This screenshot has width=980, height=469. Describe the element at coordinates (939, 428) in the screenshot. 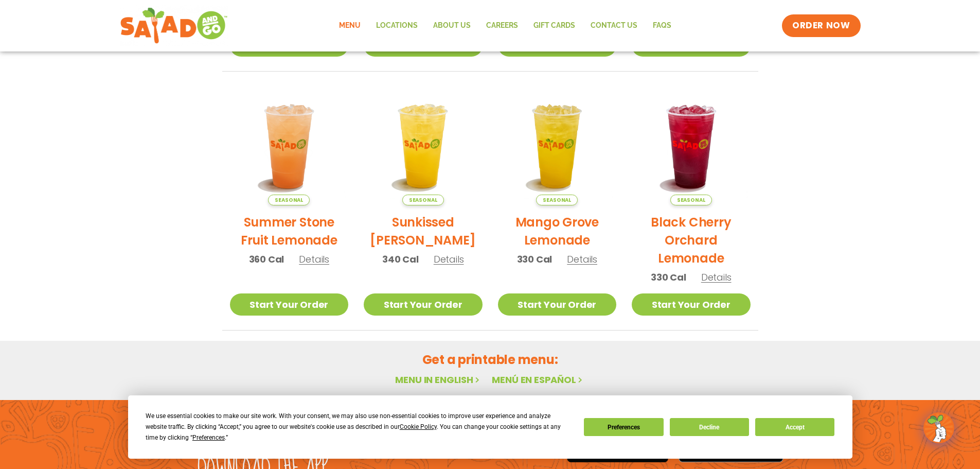

I see `img: wpChatIcon` at that location.